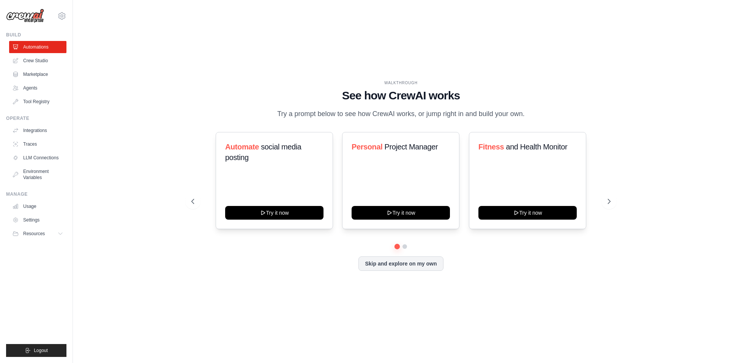 This screenshot has width=729, height=363. Describe the element at coordinates (411, 147) in the screenshot. I see `span: Project Manager` at that location.